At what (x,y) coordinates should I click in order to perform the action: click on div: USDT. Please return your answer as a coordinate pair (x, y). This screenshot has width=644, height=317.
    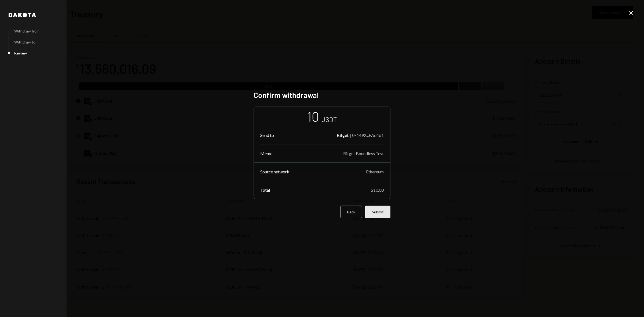
    Looking at the image, I should click on (329, 119).